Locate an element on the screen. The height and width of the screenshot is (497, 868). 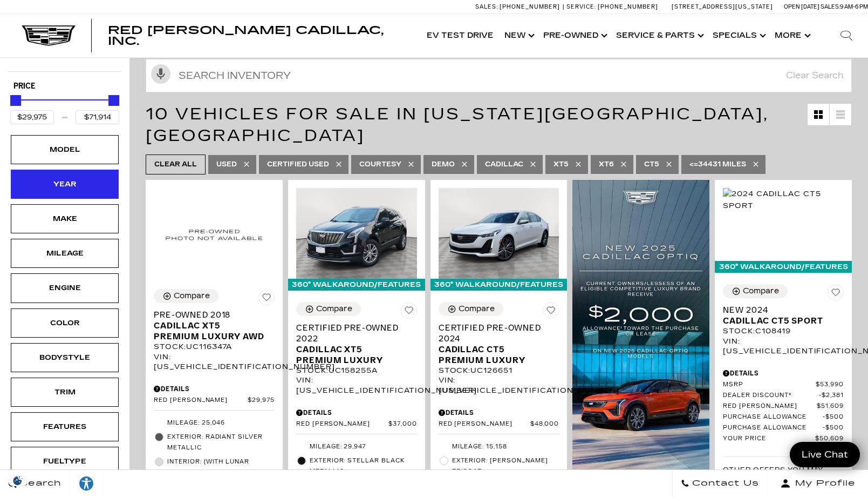
a: Contact Us is located at coordinates (720, 483).